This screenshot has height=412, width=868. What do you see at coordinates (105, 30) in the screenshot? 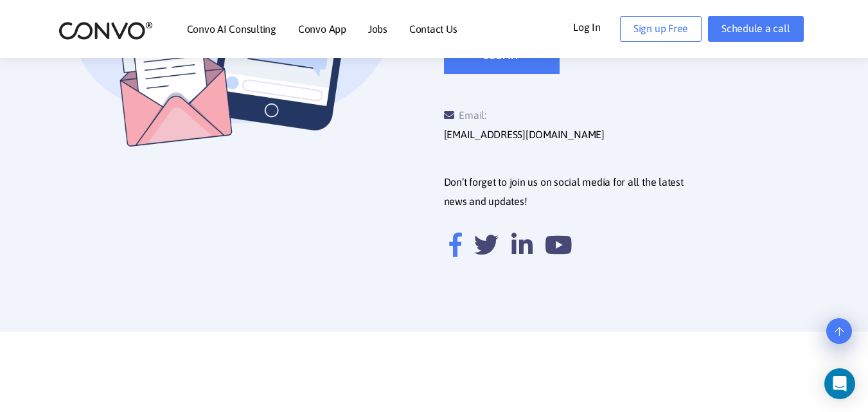
I see `img: logo_2.png` at bounding box center [105, 30].